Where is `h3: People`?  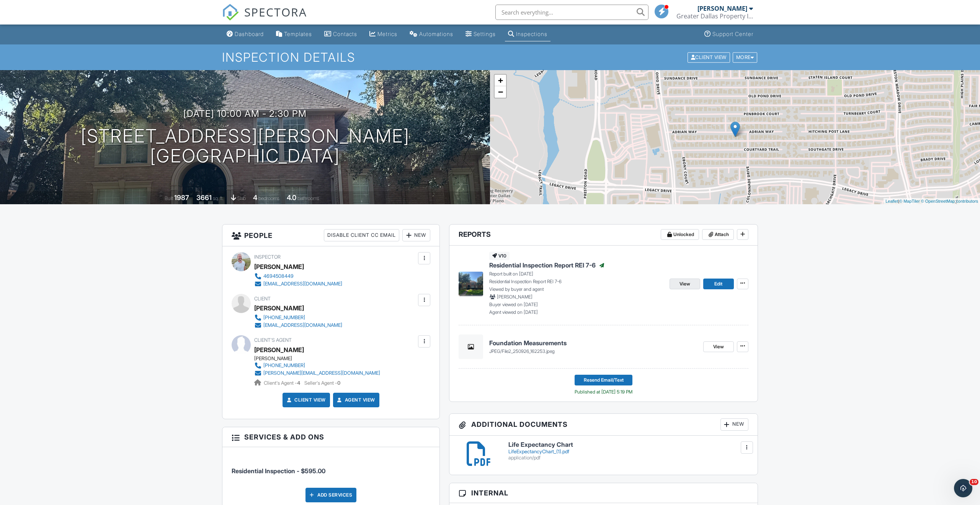
h3: People is located at coordinates (331, 235).